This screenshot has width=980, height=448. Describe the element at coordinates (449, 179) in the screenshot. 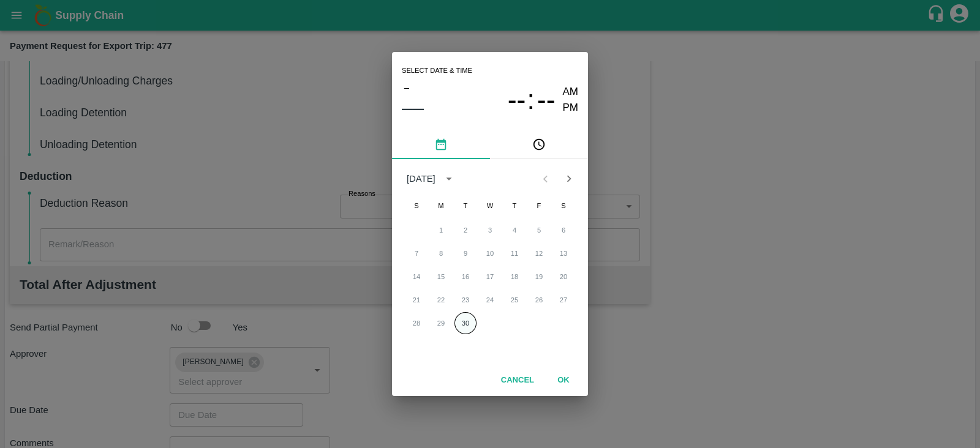

I see `button: calendar view is open, switch to year view` at that location.